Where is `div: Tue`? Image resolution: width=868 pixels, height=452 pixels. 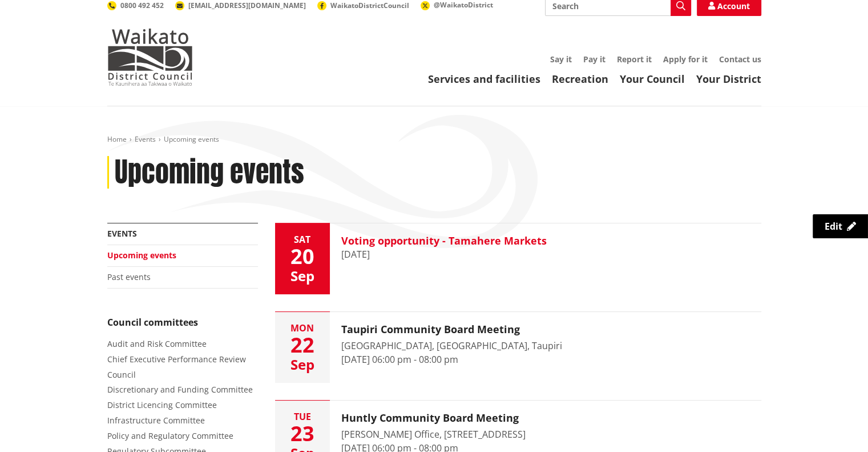 div: Tue is located at coordinates (303, 417).